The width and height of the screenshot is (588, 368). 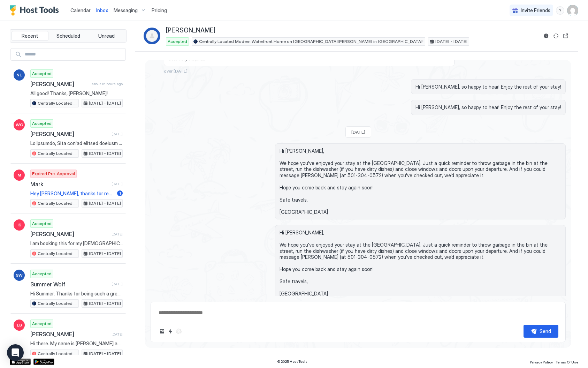 What do you see at coordinates (535, 10) in the screenshot?
I see `span: Invite Friends` at bounding box center [535, 10].